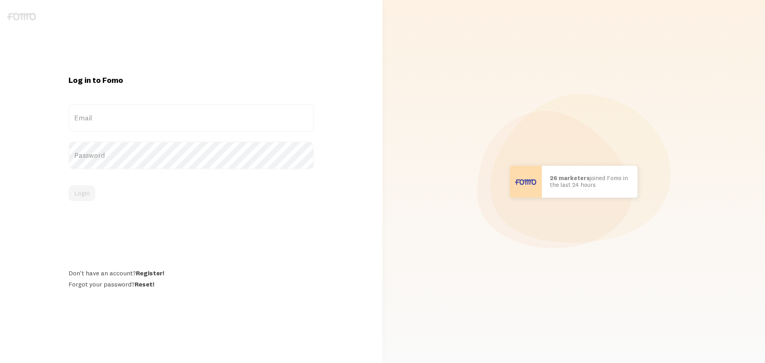  What do you see at coordinates (191, 118) in the screenshot?
I see `label: Email` at bounding box center [191, 118].